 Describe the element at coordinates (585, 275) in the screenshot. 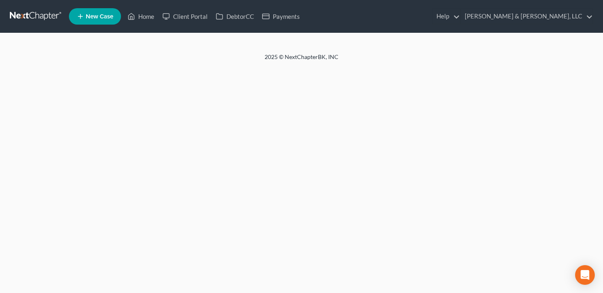

I see `div: Open Intercom Messenger` at that location.